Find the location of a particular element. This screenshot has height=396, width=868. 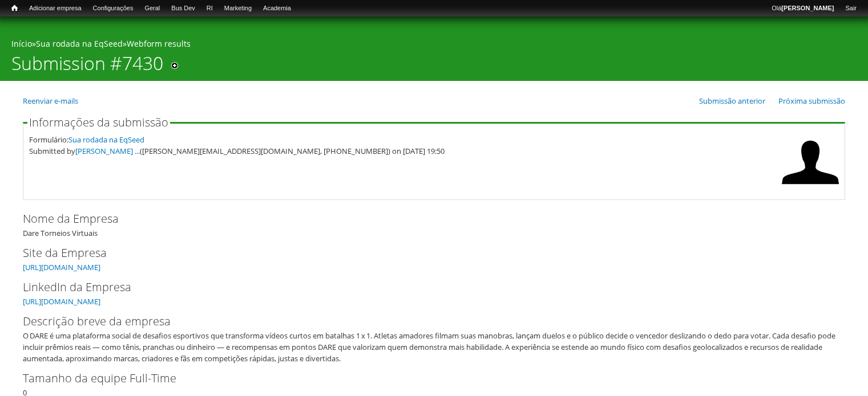

a: Sair is located at coordinates (851, 8).